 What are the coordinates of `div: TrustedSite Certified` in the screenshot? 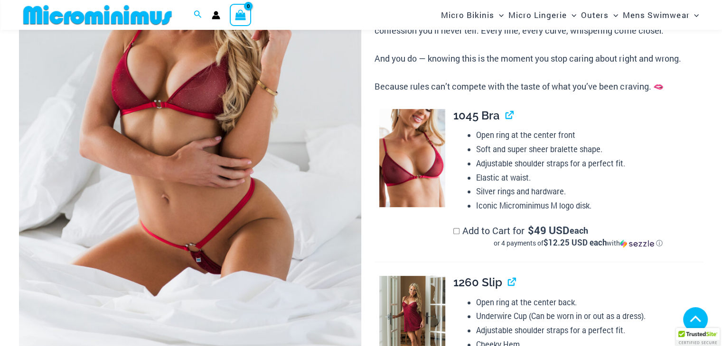 It's located at (697, 337).